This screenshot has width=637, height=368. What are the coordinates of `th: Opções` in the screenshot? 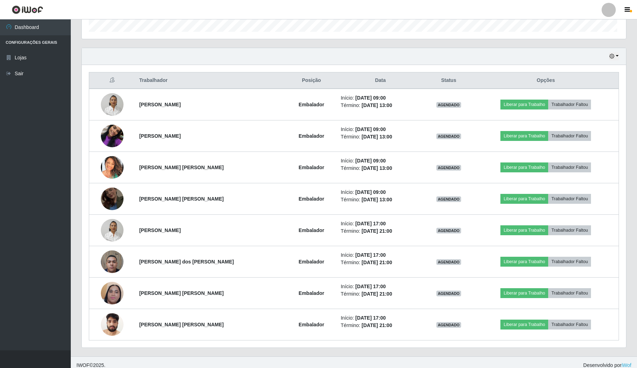 It's located at (545, 81).